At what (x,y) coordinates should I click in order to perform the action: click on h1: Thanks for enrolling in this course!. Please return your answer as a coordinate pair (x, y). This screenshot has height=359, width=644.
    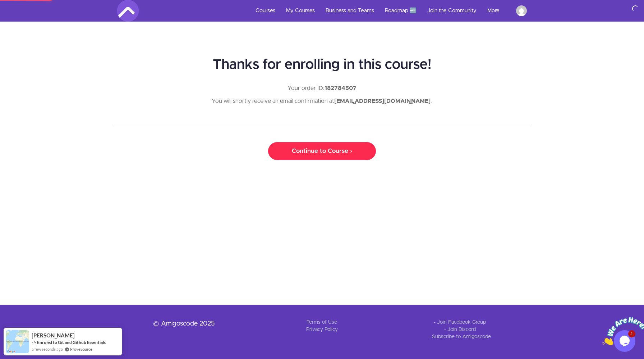
    Looking at the image, I should click on (322, 65).